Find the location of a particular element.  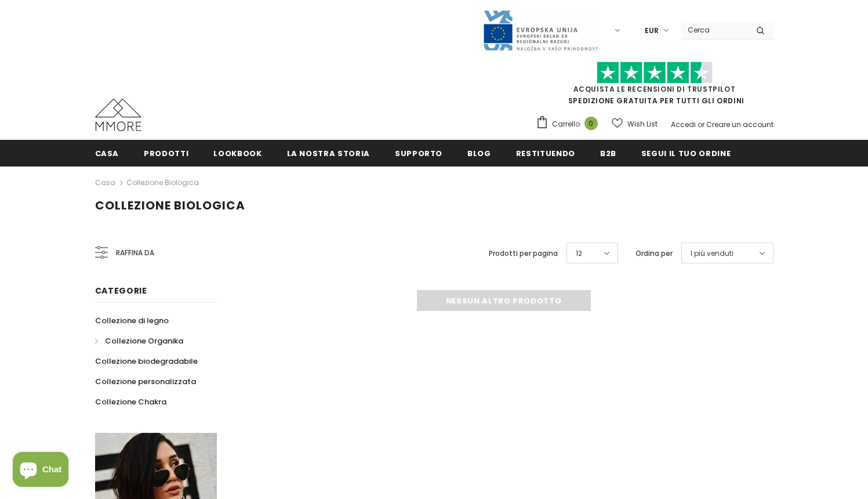

a: Collezione personalizzata is located at coordinates (146, 381).